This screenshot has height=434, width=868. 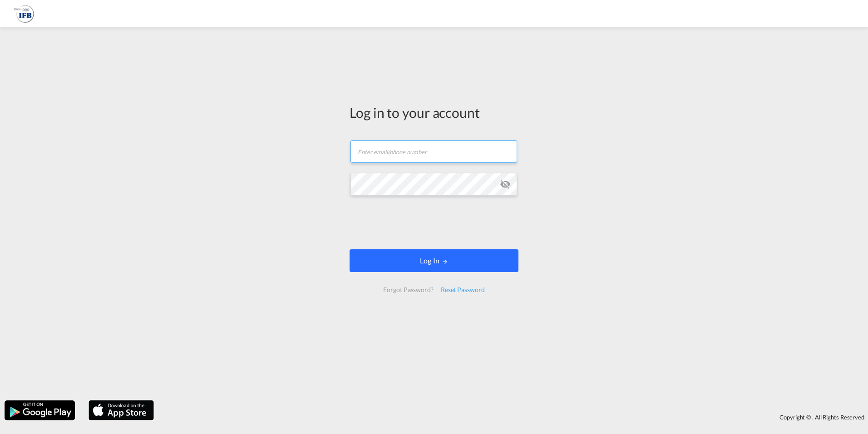 What do you see at coordinates (408, 290) in the screenshot?
I see `div: Forgot Password?` at bounding box center [408, 290].